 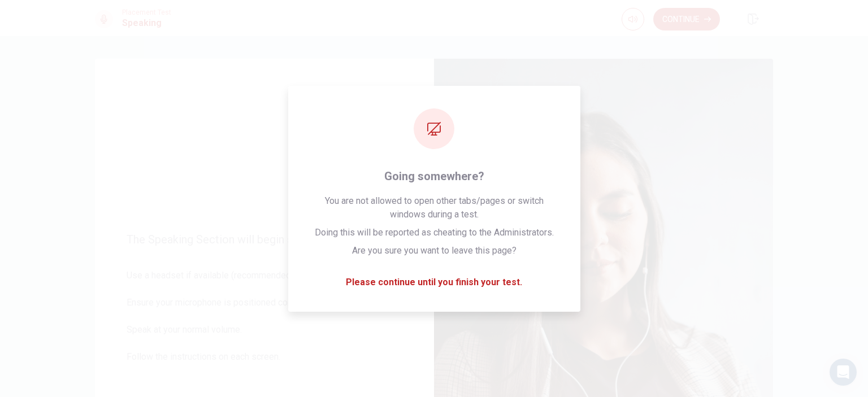 What do you see at coordinates (686, 19) in the screenshot?
I see `button: Continue` at bounding box center [686, 19].